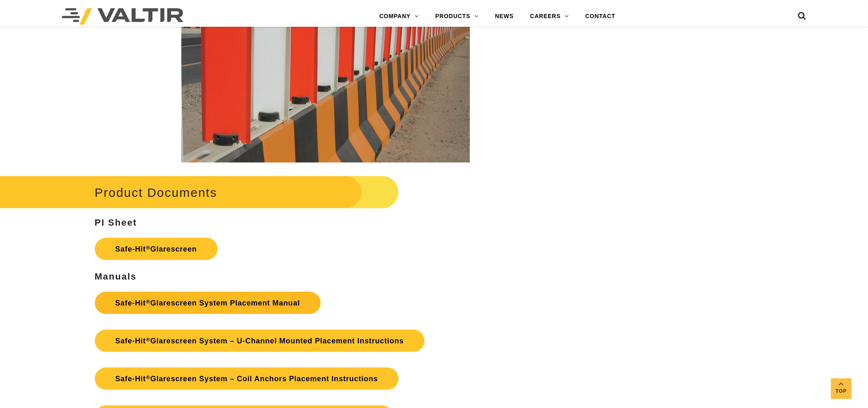 The height and width of the screenshot is (408, 868). What do you see at coordinates (841, 389) in the screenshot?
I see `a: Top` at bounding box center [841, 389].